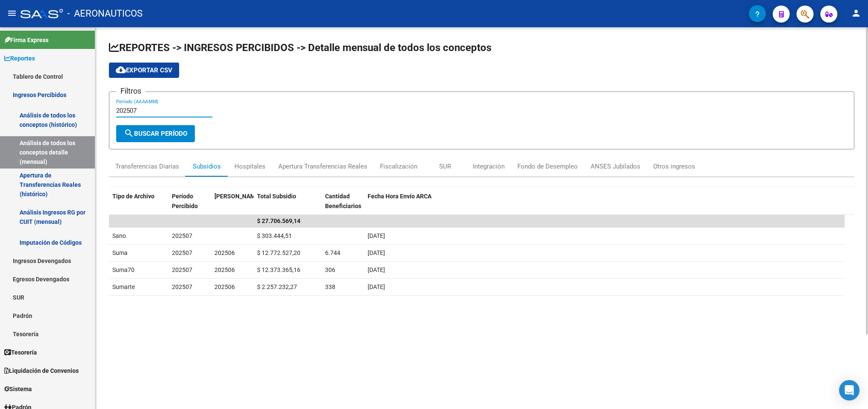  Describe the element at coordinates (279, 270) in the screenshot. I see `span: $ 12.373.365,16` at that location.